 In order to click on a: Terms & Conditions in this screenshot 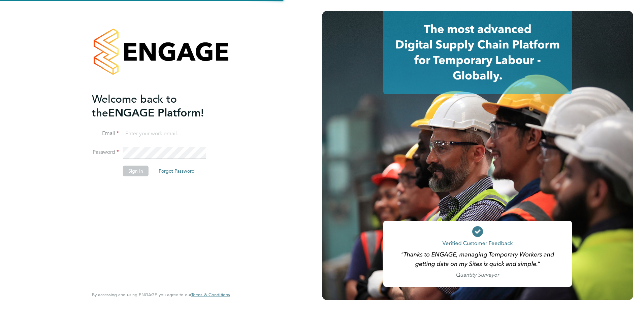, I will do `click(211, 295)`.